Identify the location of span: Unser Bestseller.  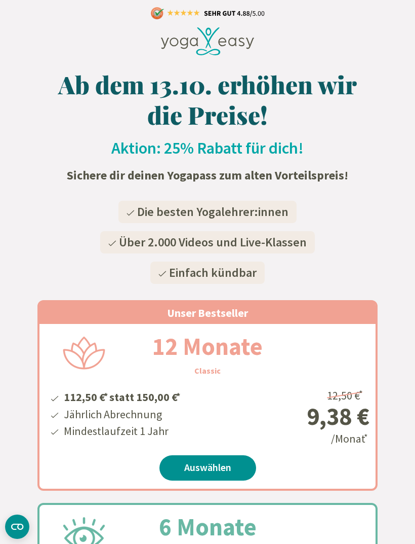
(208, 313).